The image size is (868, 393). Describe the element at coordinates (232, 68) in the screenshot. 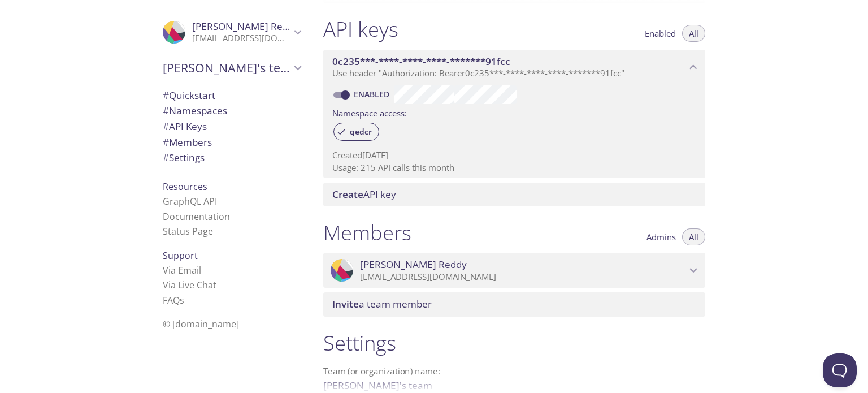

I see `div: Sriram's team` at that location.